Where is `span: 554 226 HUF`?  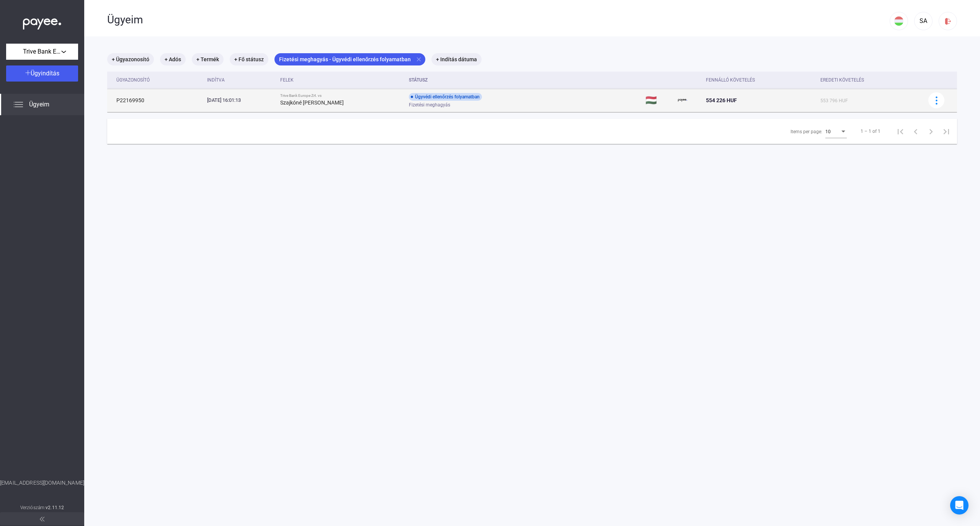 span: 554 226 HUF is located at coordinates (721, 100).